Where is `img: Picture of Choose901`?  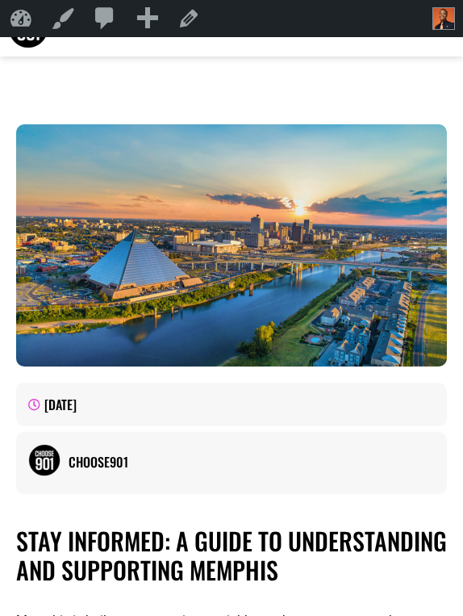 img: Picture of Choose901 is located at coordinates (44, 460).